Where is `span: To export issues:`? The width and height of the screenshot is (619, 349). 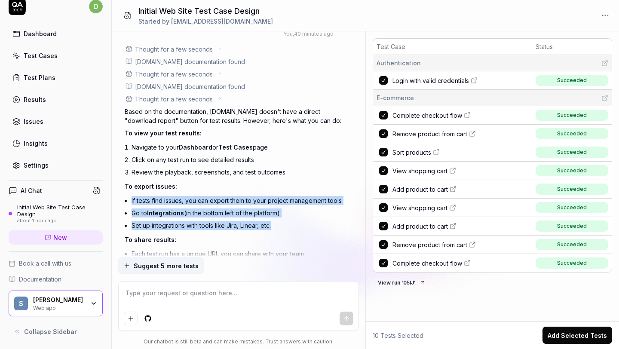
span: To export issues: is located at coordinates (151, 186).